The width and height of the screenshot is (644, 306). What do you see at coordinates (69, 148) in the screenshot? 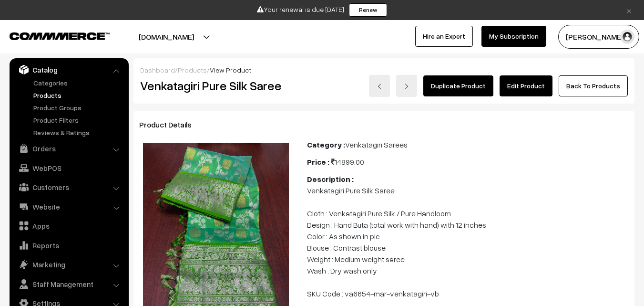
I see `a: Orders` at bounding box center [69, 148].